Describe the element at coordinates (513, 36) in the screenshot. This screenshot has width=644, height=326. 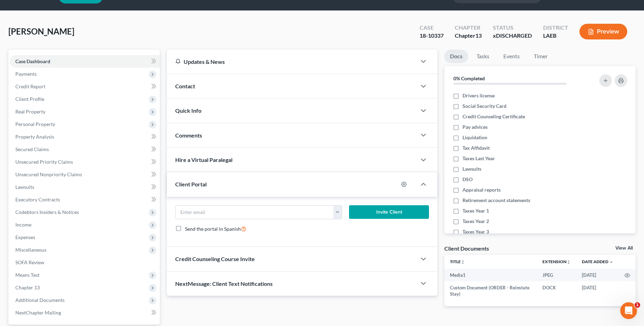
I see `div: xDISCHARGED` at that location.